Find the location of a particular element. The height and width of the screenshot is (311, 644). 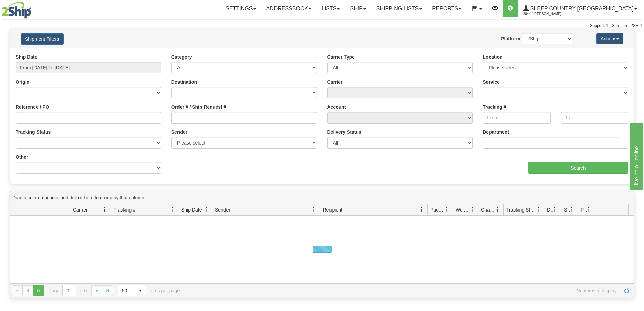

span: No items to display is located at coordinates (403, 291).